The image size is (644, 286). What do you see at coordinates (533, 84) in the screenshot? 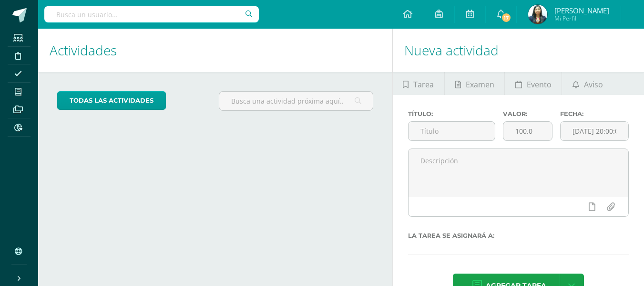
I see `a: Evento` at bounding box center [533, 84].